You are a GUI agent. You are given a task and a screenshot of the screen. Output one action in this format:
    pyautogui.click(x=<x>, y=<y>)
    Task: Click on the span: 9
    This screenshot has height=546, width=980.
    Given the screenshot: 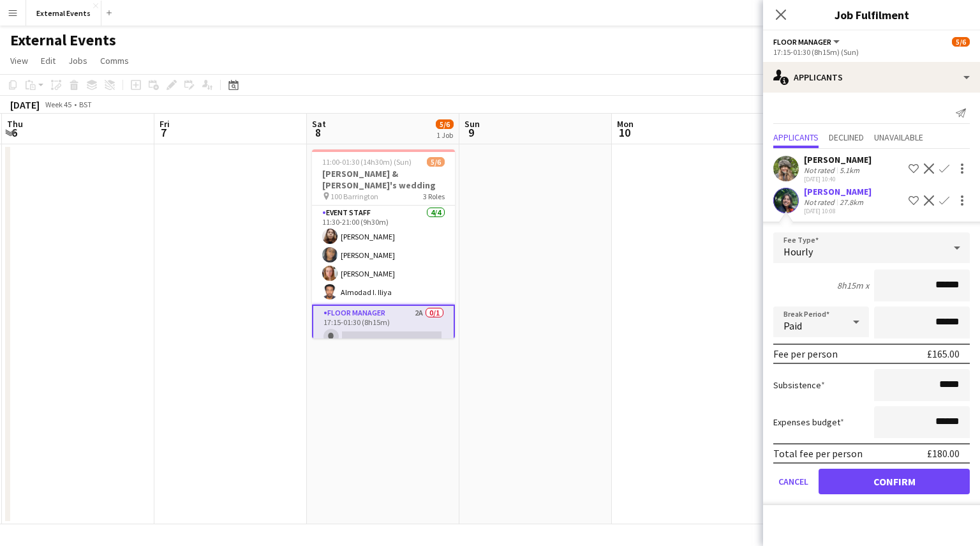 What is the action you would take?
    pyautogui.click(x=471, y=132)
    